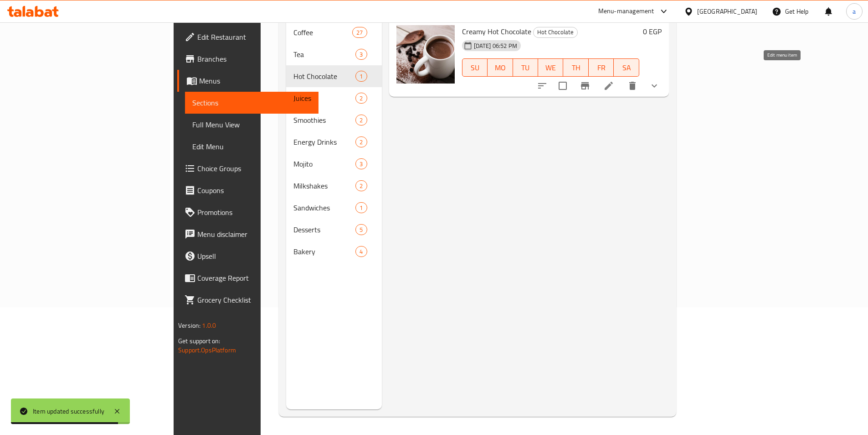 The height and width of the screenshot is (435, 868). Describe the element at coordinates (199, 341) in the screenshot. I see `span: Get support on:` at that location.